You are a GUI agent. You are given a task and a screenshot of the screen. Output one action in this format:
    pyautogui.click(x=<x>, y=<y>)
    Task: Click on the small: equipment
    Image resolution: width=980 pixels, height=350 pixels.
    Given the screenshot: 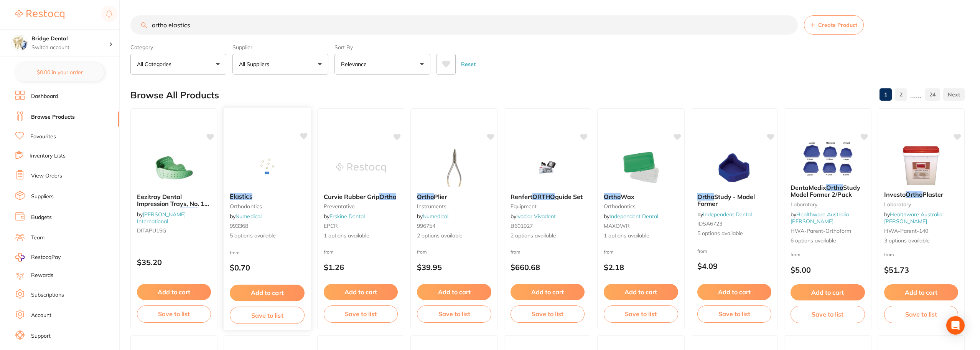 What is the action you would take?
    pyautogui.click(x=548, y=206)
    